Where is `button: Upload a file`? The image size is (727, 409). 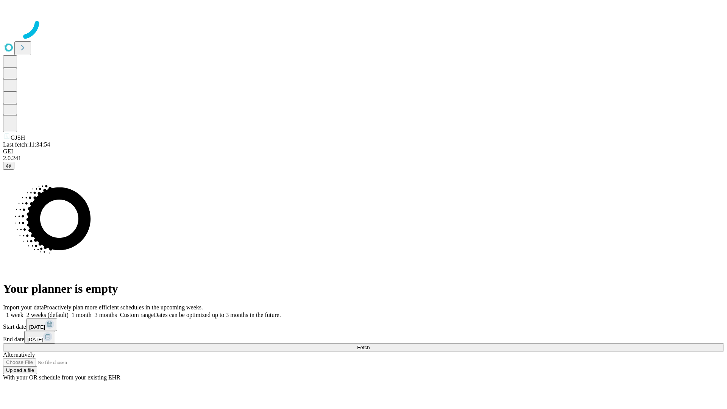 button: Upload a file is located at coordinates (20, 370).